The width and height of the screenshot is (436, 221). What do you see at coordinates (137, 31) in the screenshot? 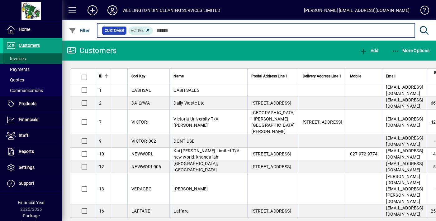
I see `span: Active` at bounding box center [137, 31].